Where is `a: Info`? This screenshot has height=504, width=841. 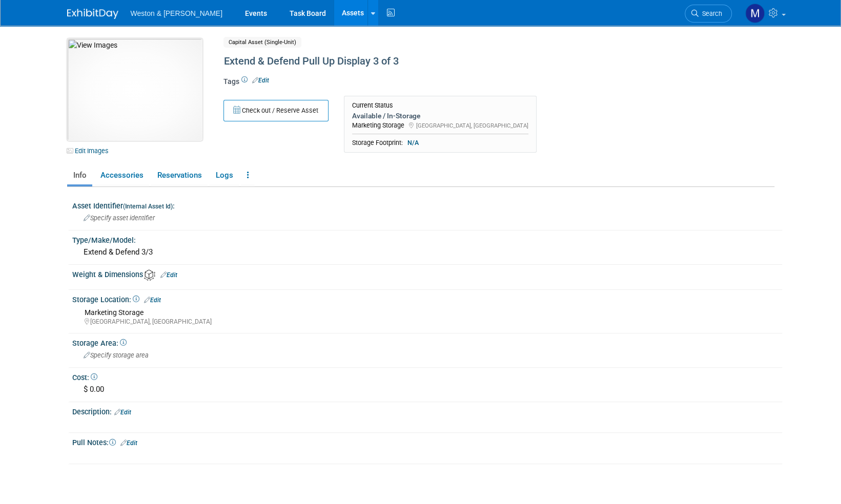 a: Info is located at coordinates (80, 175).